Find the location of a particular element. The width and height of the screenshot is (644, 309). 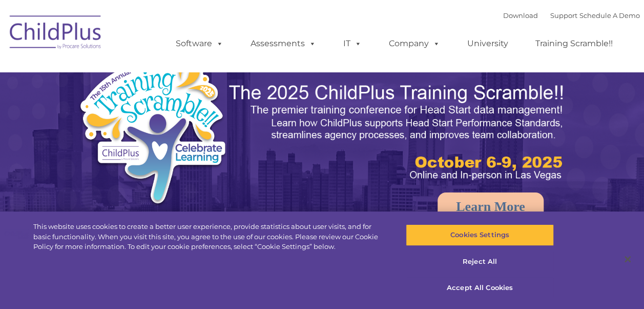

a: Download is located at coordinates (520, 15).